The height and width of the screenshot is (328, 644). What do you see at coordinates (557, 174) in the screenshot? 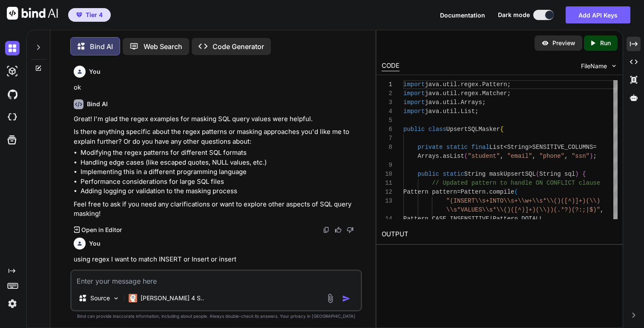
I see `span: String sql` at bounding box center [557, 174].